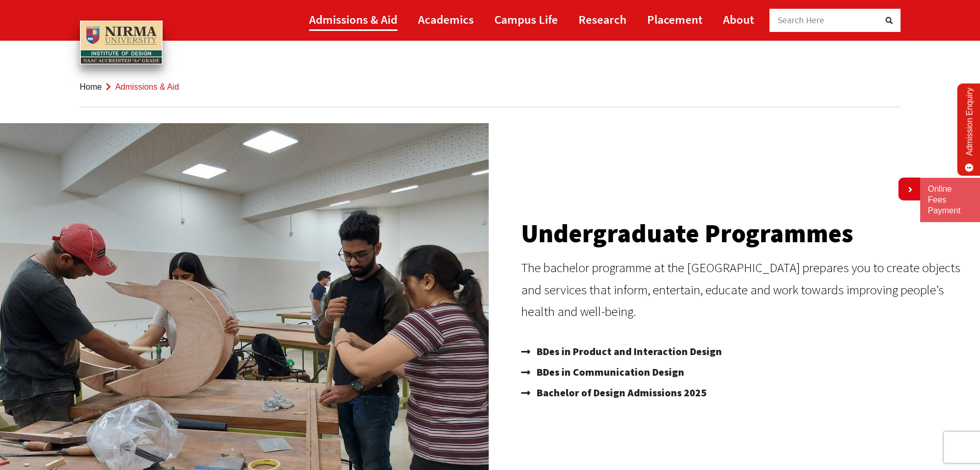 The height and width of the screenshot is (470, 980). What do you see at coordinates (353, 19) in the screenshot?
I see `a: Admissions & Aid` at bounding box center [353, 19].